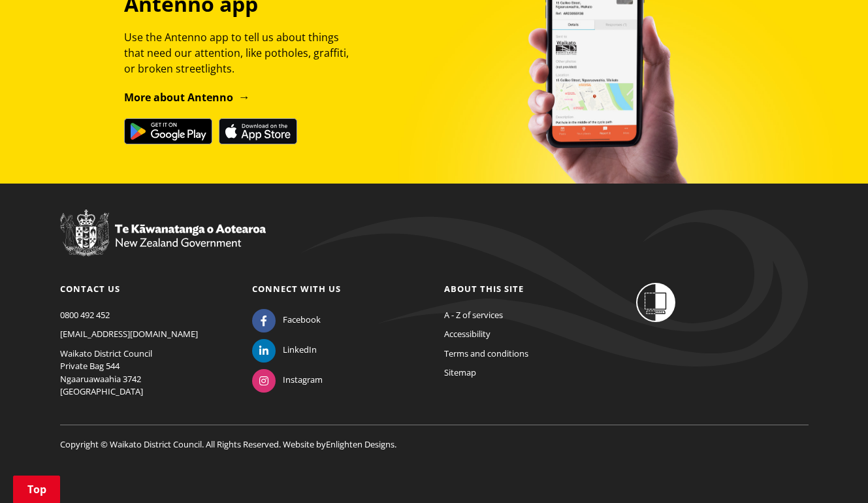 This screenshot has width=868, height=503. Describe the element at coordinates (286, 319) in the screenshot. I see `a: Facebook` at that location.